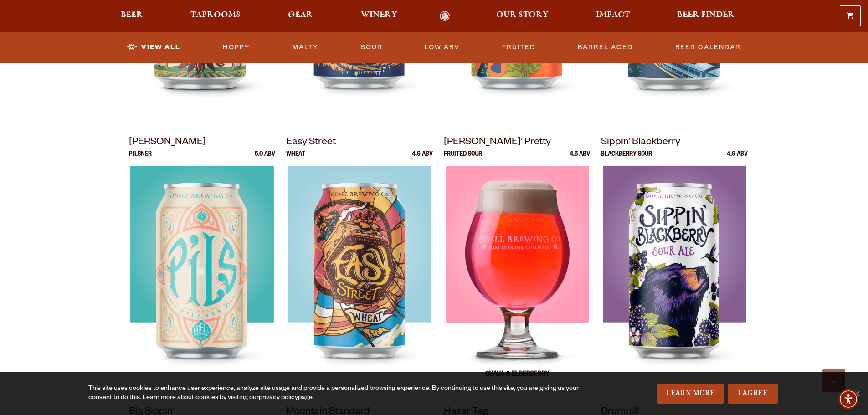  I want to click on a: I Agree, so click(752, 394).